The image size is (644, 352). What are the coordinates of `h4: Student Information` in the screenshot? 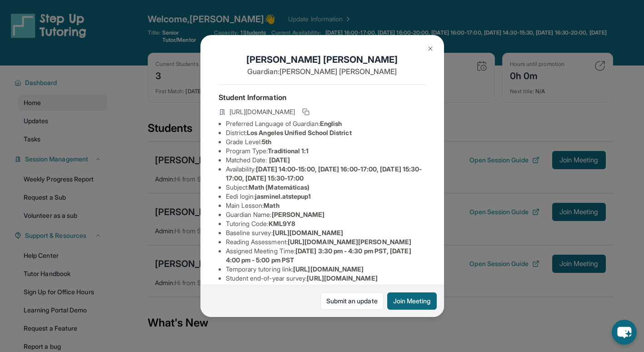 It's located at (322, 97).